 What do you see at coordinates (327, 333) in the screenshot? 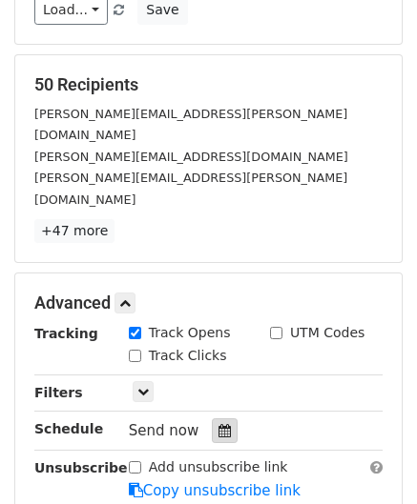
I see `label: UTM Codes` at bounding box center [327, 333].